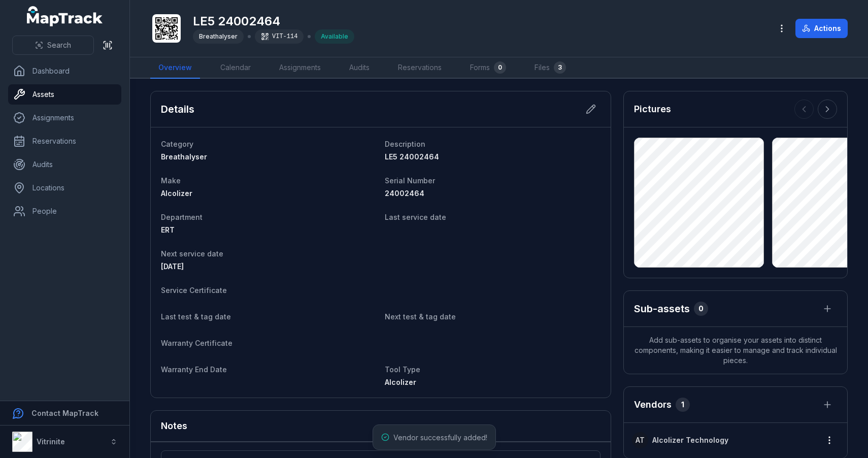 The width and height of the screenshot is (868, 458). Describe the element at coordinates (182, 217) in the screenshot. I see `span: Department` at that location.